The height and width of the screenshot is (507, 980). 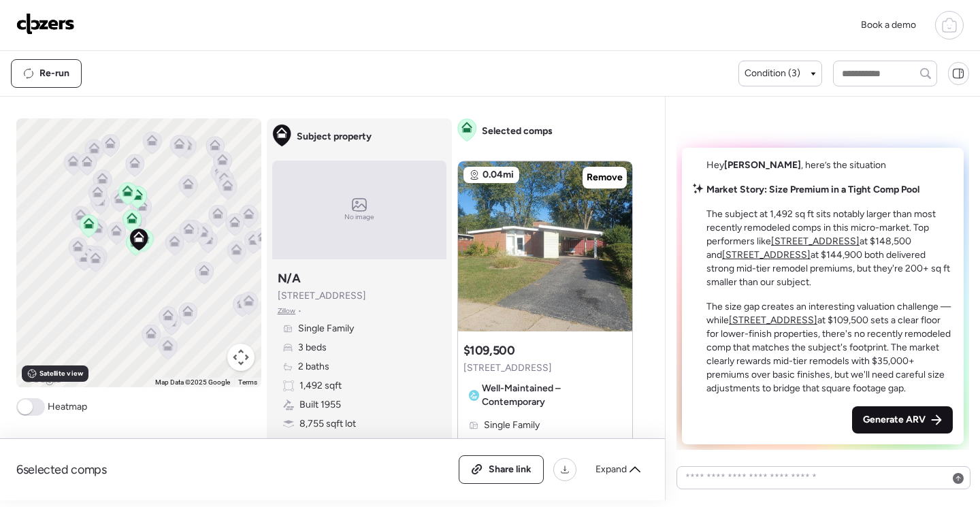 What do you see at coordinates (489, 350) in the screenshot?
I see `h3: $109,500` at bounding box center [489, 350].